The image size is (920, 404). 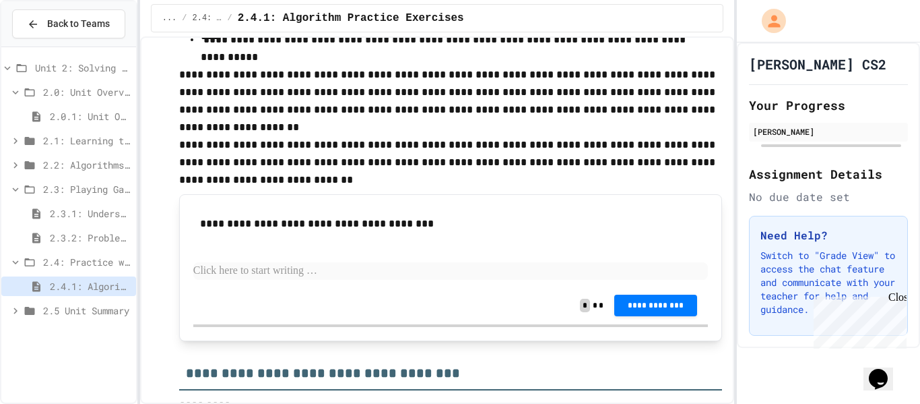 I want to click on span: 2.3: Playing Games, so click(x=87, y=189).